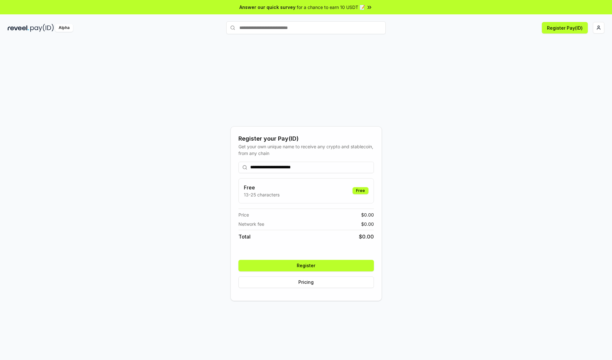 The height and width of the screenshot is (360, 612). I want to click on span: Price, so click(244, 215).